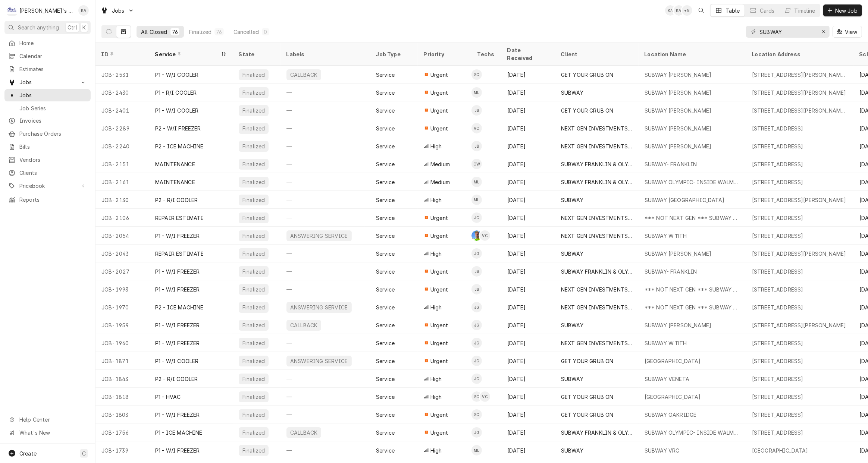 This screenshot has height=463, width=868. Describe the element at coordinates (176, 200) in the screenshot. I see `div: P2 - R/I COOLER` at that location.